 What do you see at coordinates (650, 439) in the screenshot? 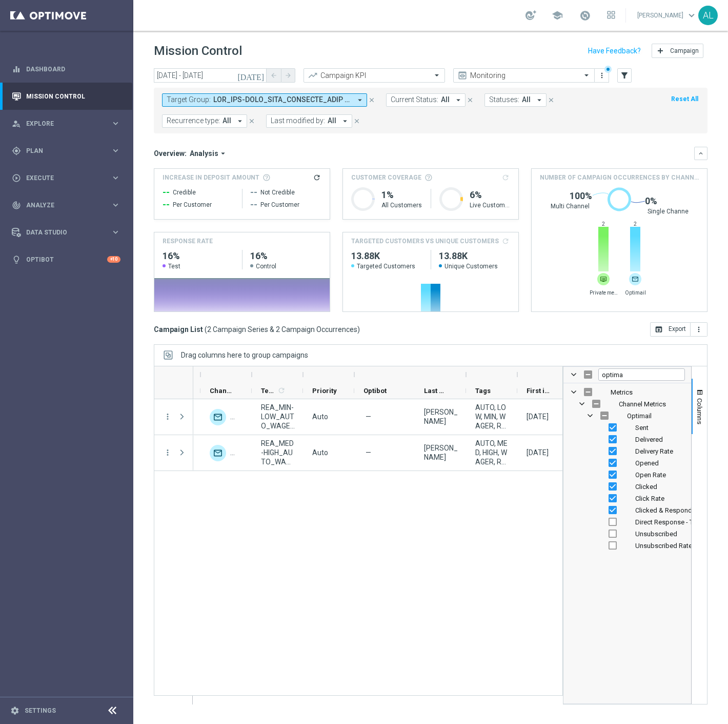
I see `span: Delivered` at bounding box center [650, 439].